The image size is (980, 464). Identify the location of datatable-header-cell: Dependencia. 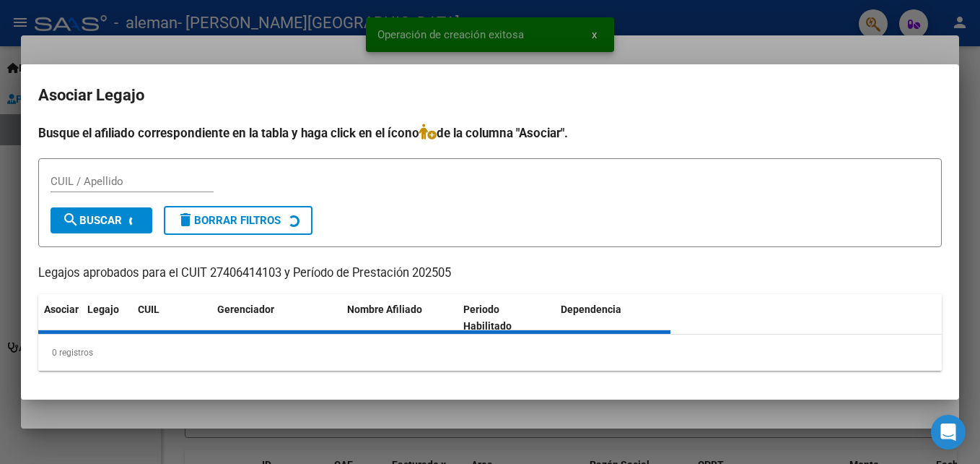
(613, 318).